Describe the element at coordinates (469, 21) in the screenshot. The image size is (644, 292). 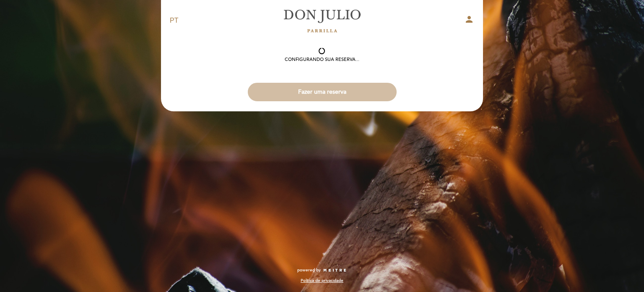
I see `button: person` at that location.